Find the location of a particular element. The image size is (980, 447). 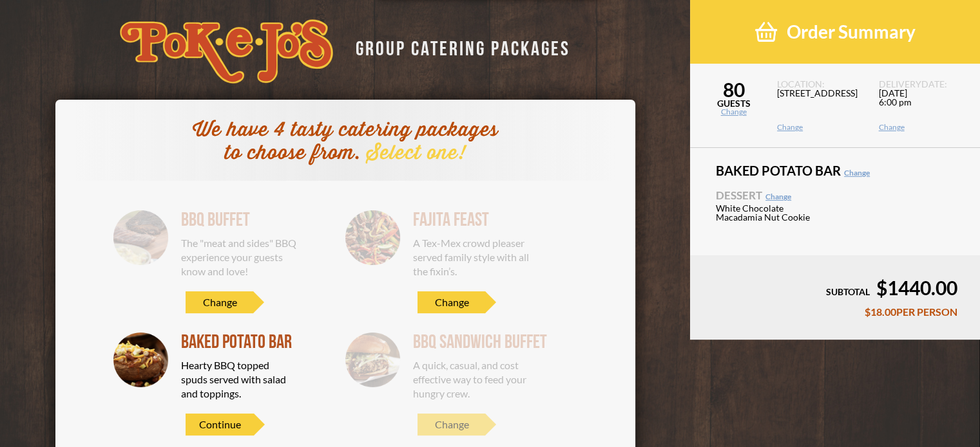

span: White Chocolate Macadamia Nut Cookie is located at coordinates (771, 213).